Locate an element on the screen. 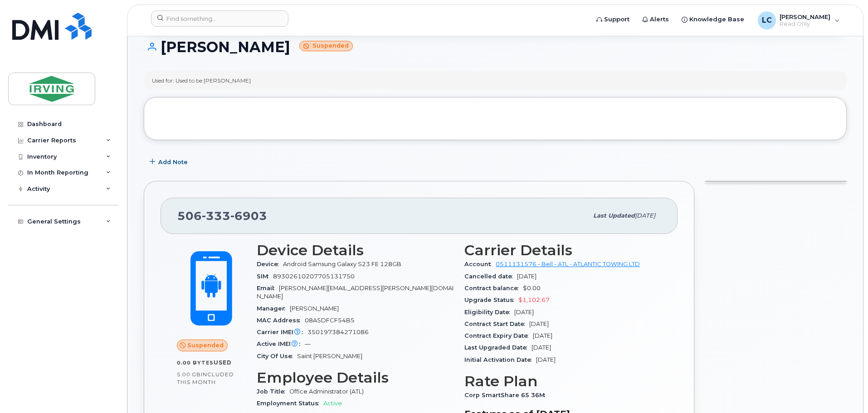 The image size is (868, 413). span: 506 is located at coordinates (222, 216).